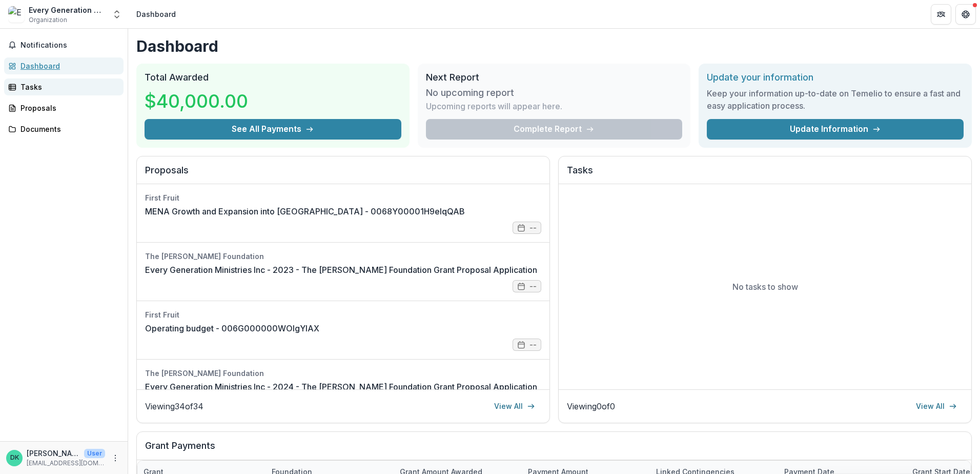 This screenshot has width=980, height=474. Describe the element at coordinates (63, 129) in the screenshot. I see `a: Documents` at that location.